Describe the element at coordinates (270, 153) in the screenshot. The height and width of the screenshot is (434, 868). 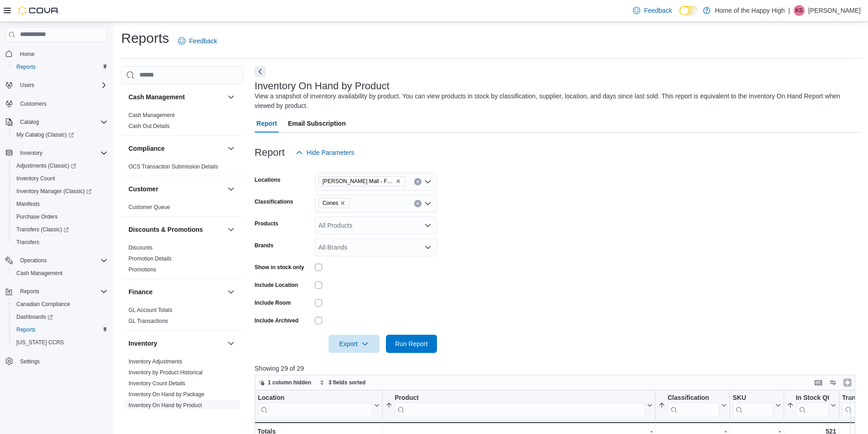
I see `h3: Report` at that location.